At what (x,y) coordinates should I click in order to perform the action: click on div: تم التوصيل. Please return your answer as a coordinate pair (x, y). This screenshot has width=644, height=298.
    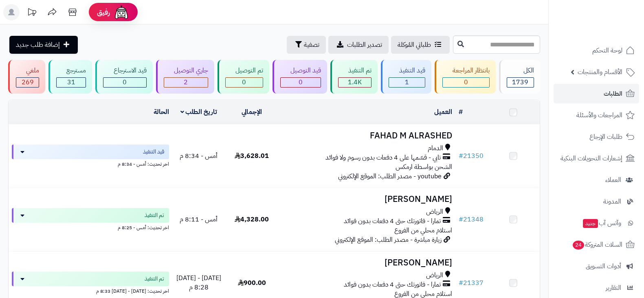
    Looking at the image, I should click on (244, 71).